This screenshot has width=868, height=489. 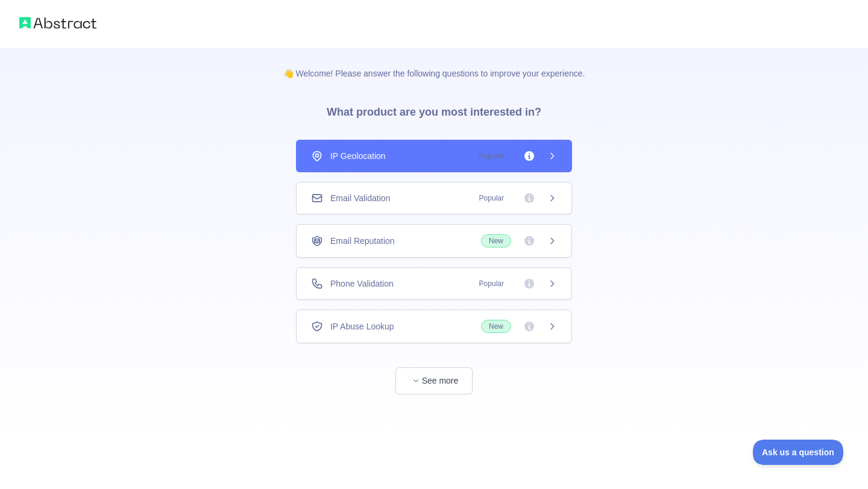 What do you see at coordinates (434, 109) in the screenshot?
I see `h3: What product are you most interested in?` at bounding box center [434, 109].